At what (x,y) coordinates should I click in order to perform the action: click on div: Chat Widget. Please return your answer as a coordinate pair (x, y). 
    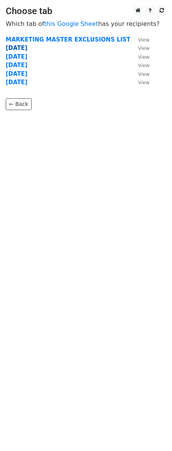
    Looking at the image, I should click on (153, 433).